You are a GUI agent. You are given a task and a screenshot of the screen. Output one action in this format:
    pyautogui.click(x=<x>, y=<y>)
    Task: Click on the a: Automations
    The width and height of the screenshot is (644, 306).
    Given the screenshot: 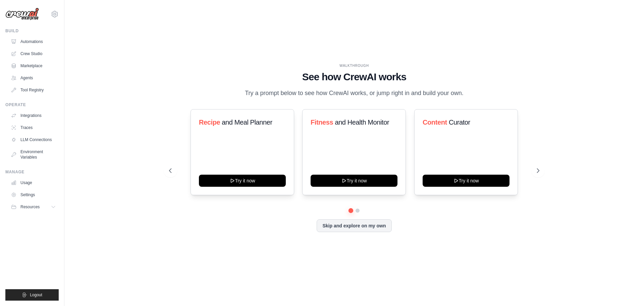 What is the action you would take?
    pyautogui.click(x=33, y=41)
    